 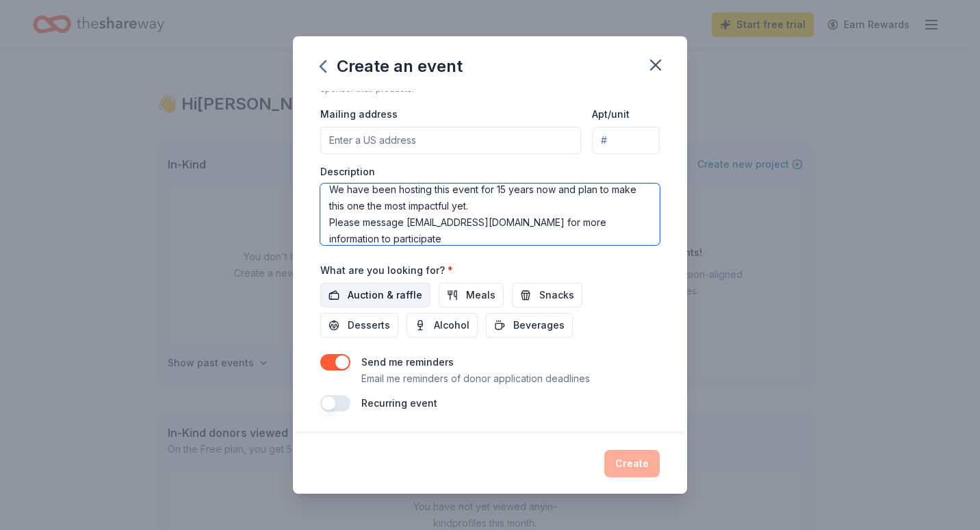 What do you see at coordinates (452, 325) in the screenshot?
I see `span: Alcohol` at bounding box center [452, 325].